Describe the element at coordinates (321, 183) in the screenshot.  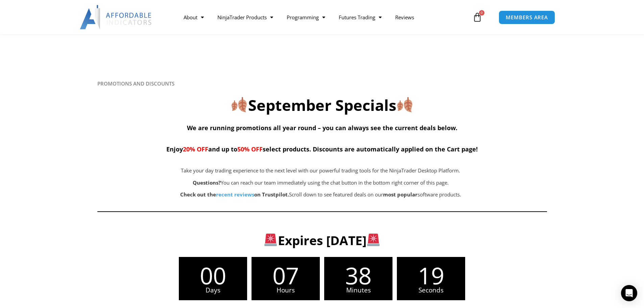
I see `p: You can reach our team immediately using the chat button in the bottom right corner of this page.` at that location.